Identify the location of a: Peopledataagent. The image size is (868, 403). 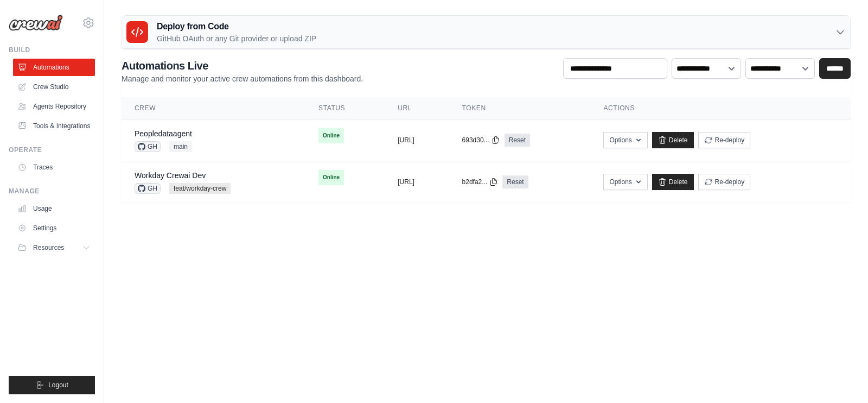
(163, 133).